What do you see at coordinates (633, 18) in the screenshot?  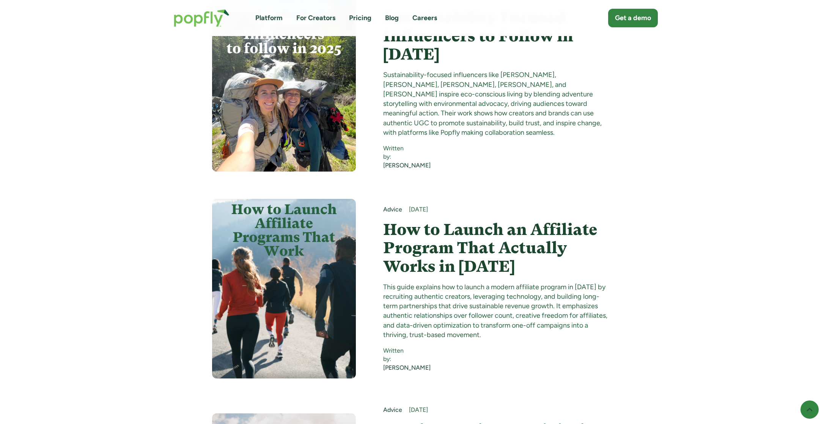 I see `a: Get a demo` at bounding box center [633, 18].